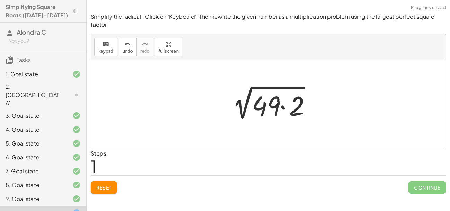 Image resolution: width=450 pixels, height=211 pixels. What do you see at coordinates (33, 199) in the screenshot?
I see `div: 9. Goal state` at bounding box center [33, 199].